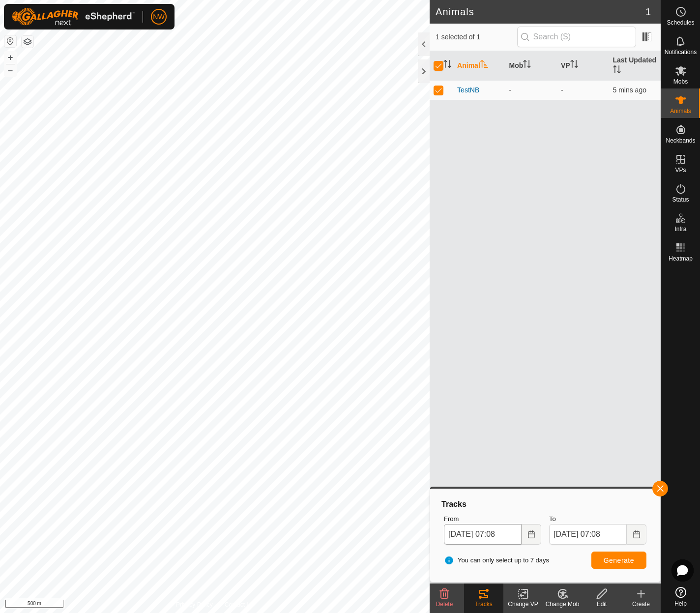 The image size is (700, 613). I want to click on span: You can only select up to 7 days, so click(497, 560).